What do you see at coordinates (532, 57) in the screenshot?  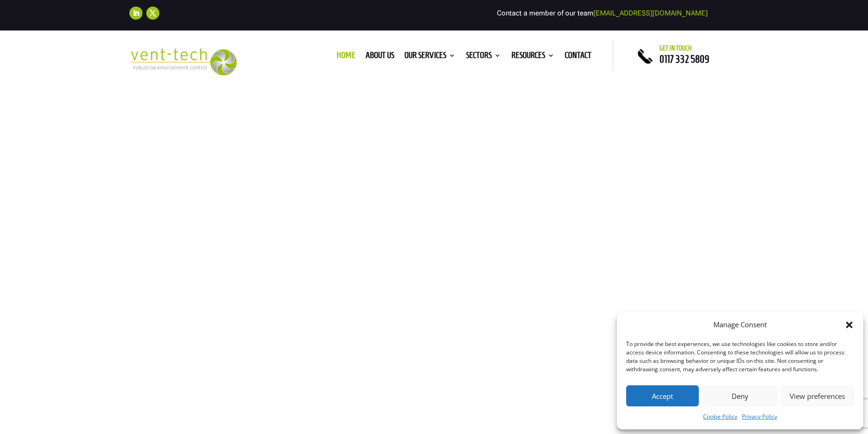 I see `a: Resources` at bounding box center [532, 57].